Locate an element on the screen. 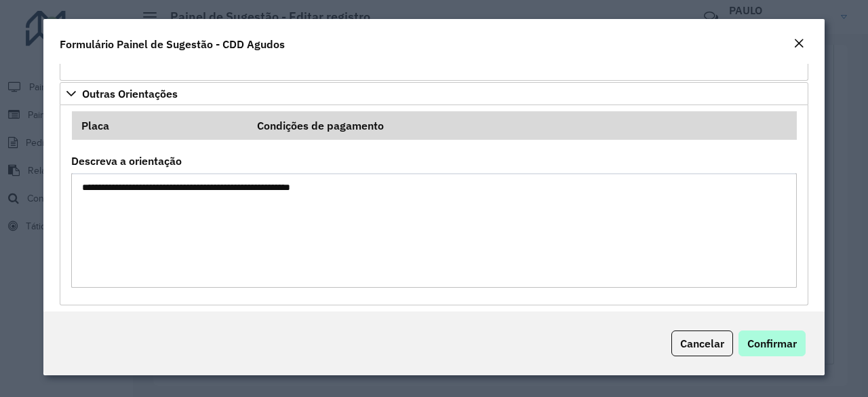 This screenshot has height=397, width=868. span: Outras Orientações is located at coordinates (129, 93).